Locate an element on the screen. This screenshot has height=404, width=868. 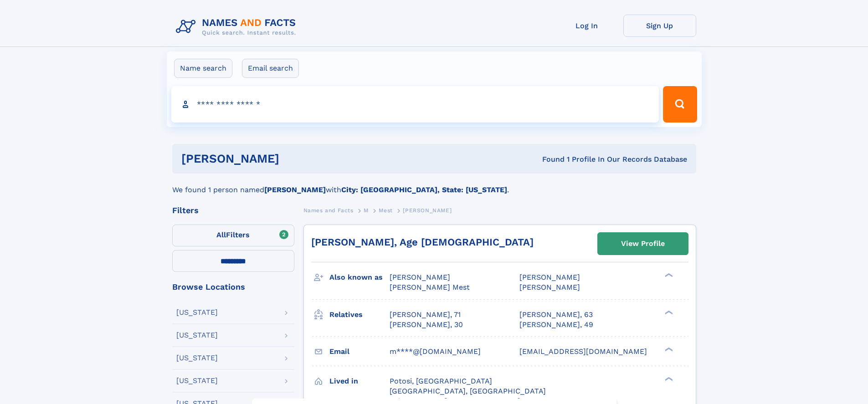
span: M is located at coordinates (366, 211).